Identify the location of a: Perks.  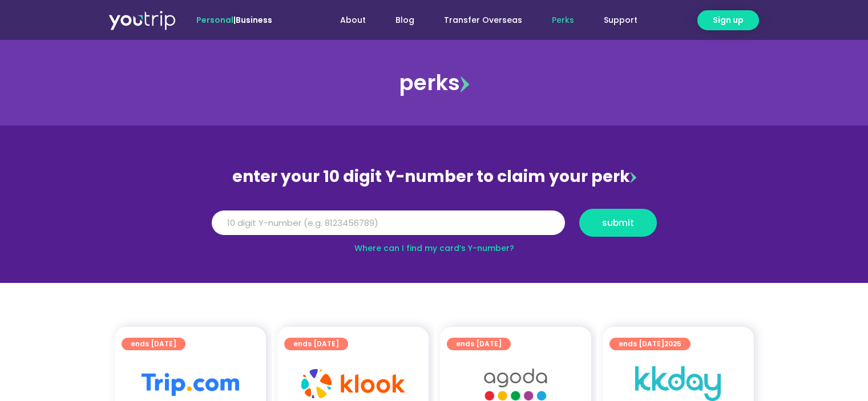
(562, 20).